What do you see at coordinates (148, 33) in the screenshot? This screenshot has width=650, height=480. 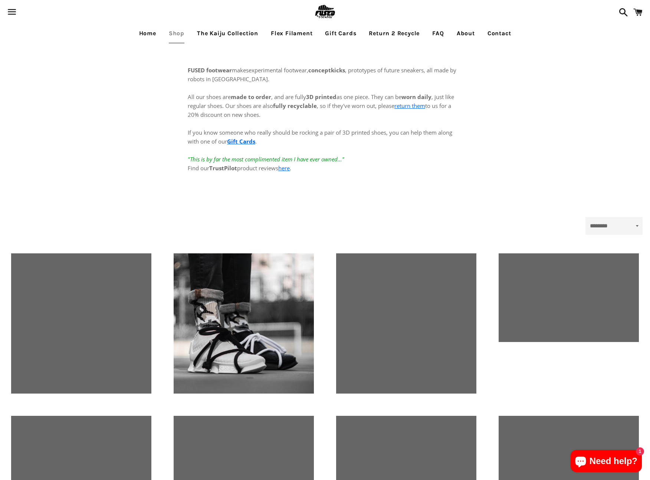 I see `a: Home` at bounding box center [148, 33].